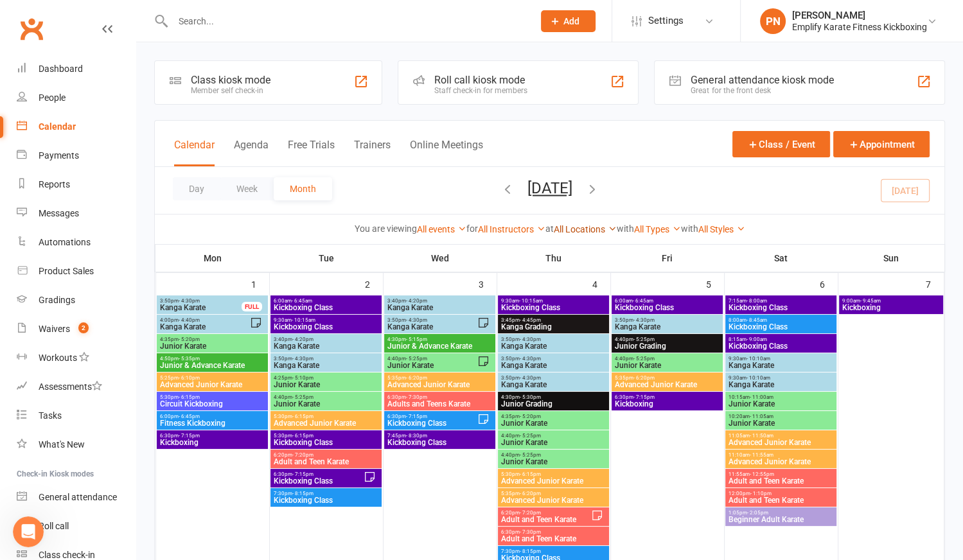 The width and height of the screenshot is (963, 560). I want to click on div: Best,, so click(111, 307).